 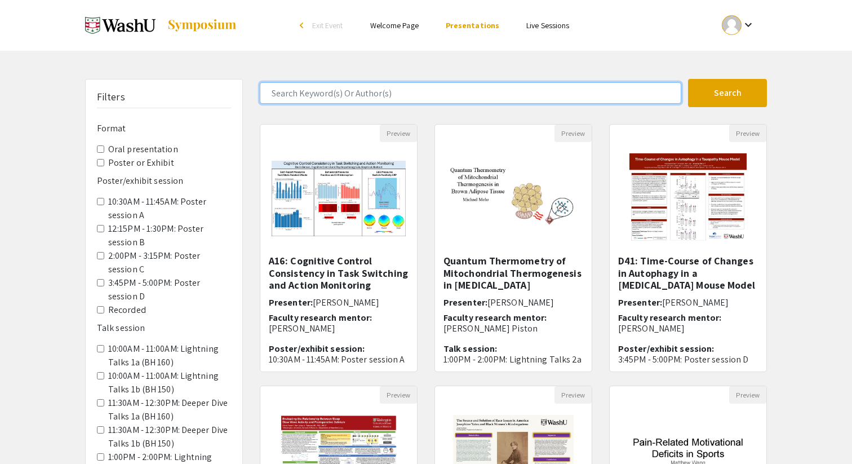 What do you see at coordinates (143, 149) in the screenshot?
I see `label: Oral presentation` at bounding box center [143, 149].